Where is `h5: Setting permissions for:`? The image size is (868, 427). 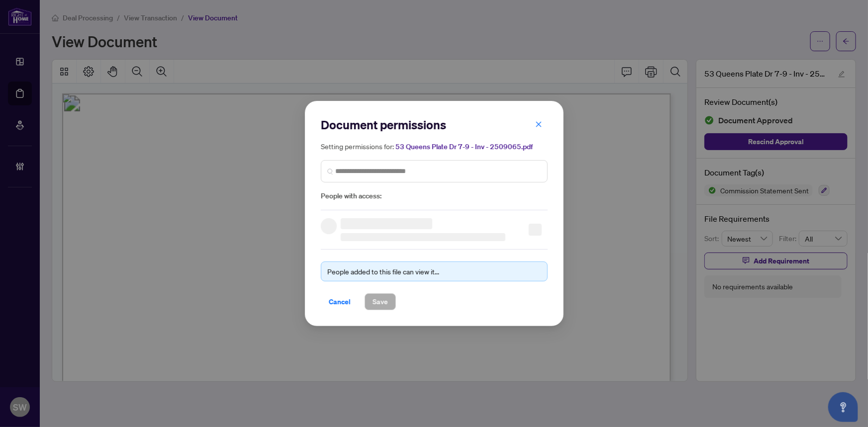
h5: Setting permissions for: is located at coordinates (434, 146).